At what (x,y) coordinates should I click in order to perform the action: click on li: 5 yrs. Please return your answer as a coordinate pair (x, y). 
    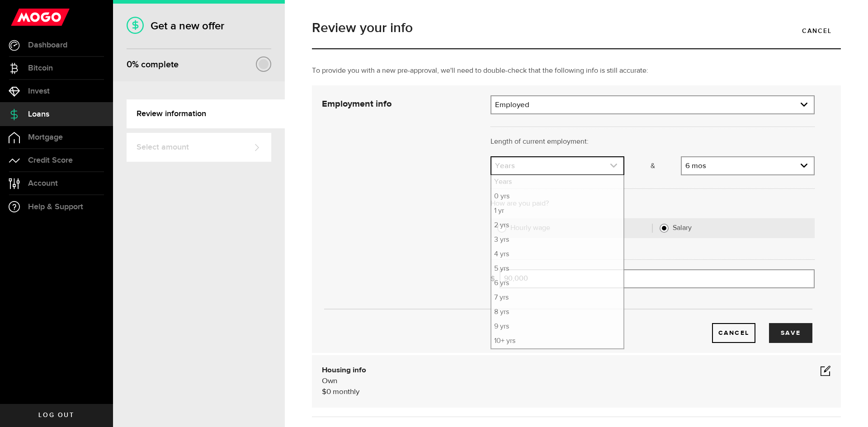
    Looking at the image, I should click on (557, 269).